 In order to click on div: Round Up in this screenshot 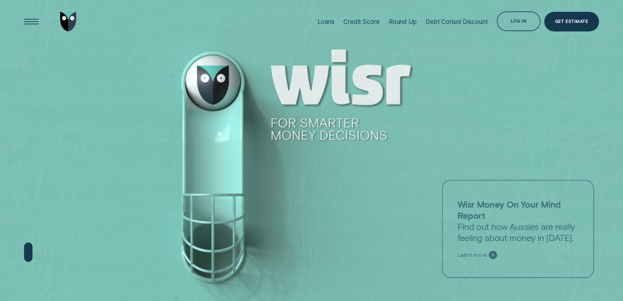, I will do `click(403, 22)`.